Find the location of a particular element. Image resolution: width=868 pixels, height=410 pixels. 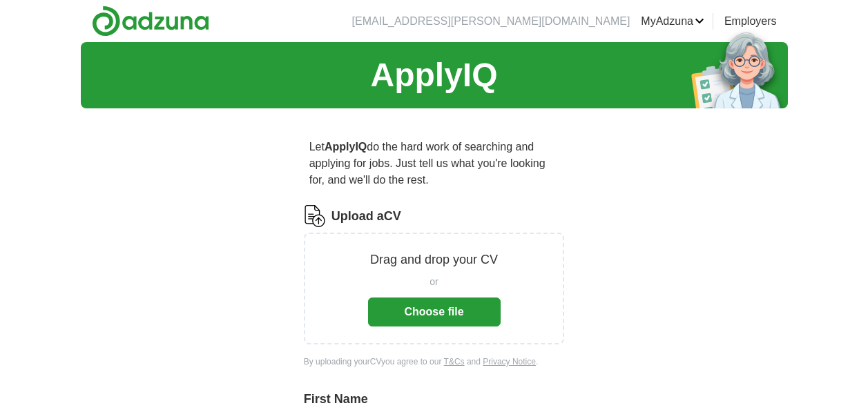

a: MyAdzuna is located at coordinates (673, 22).